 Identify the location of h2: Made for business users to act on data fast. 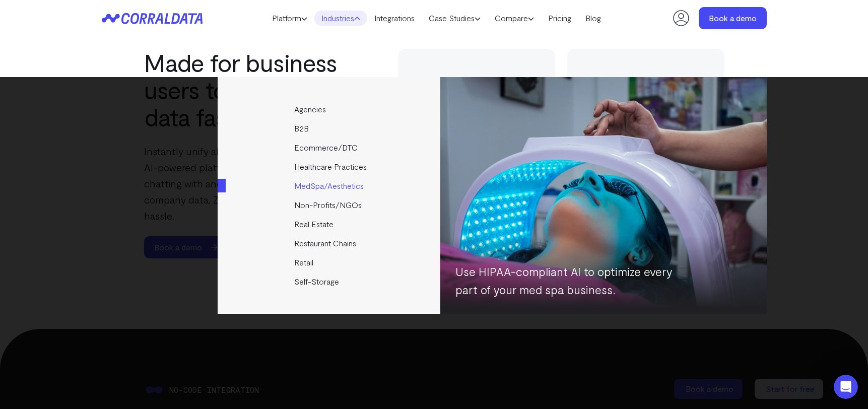
(244, 90).